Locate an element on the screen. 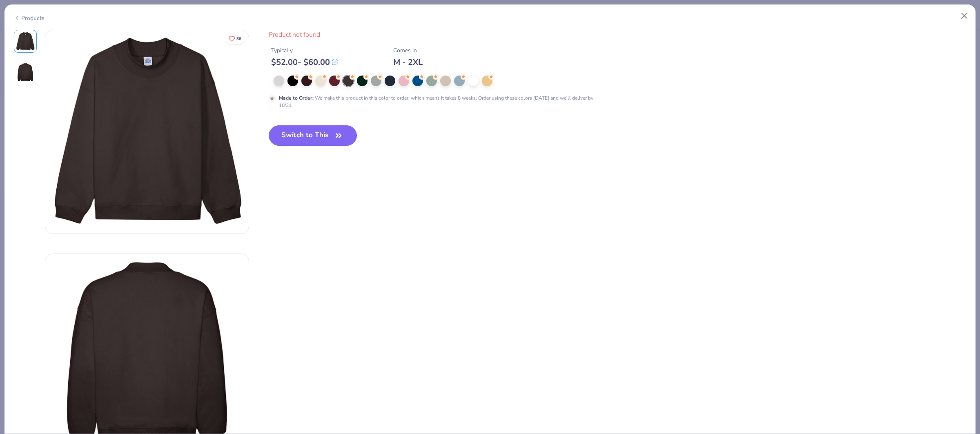 Image resolution: width=980 pixels, height=434 pixels. span: Product not found is located at coordinates (294, 34).